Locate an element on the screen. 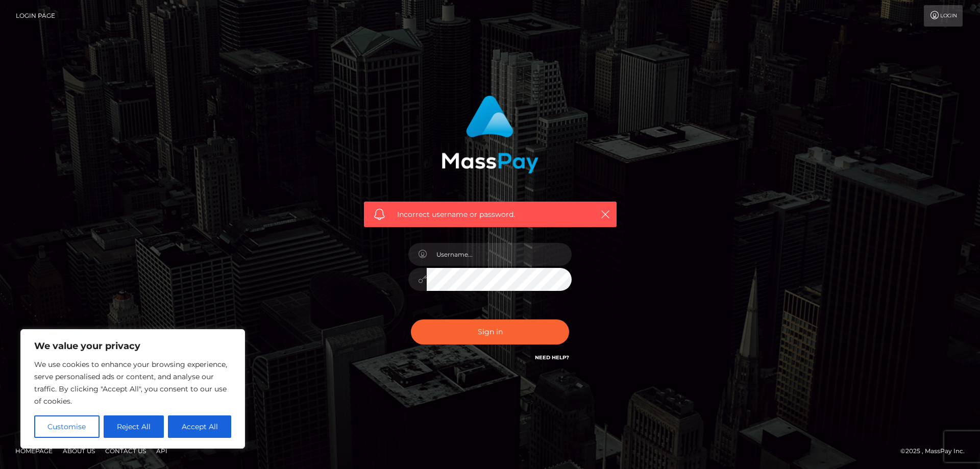 This screenshot has height=469, width=980. a: API is located at coordinates (162, 451).